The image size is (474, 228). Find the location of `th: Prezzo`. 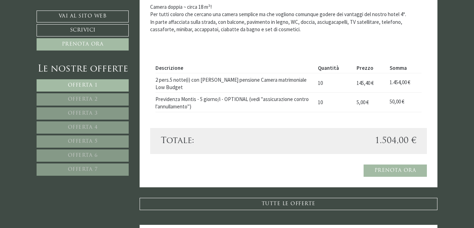

th: Prezzo is located at coordinates (370, 68).